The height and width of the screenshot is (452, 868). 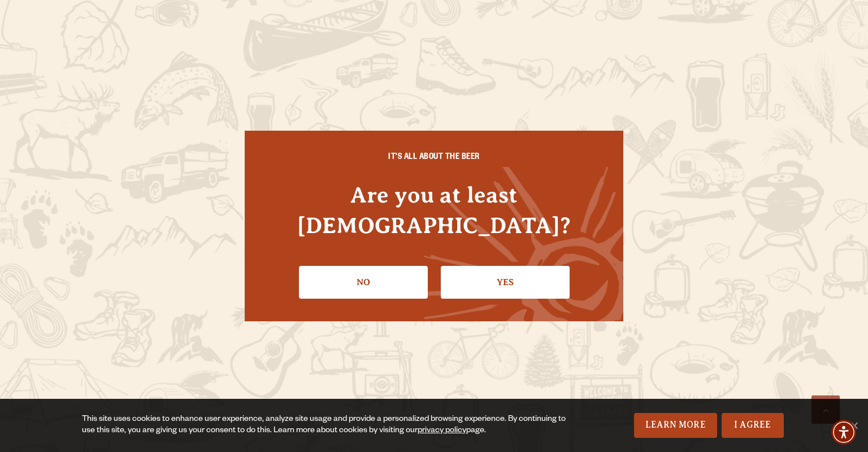 I want to click on a: No, so click(x=364, y=282).